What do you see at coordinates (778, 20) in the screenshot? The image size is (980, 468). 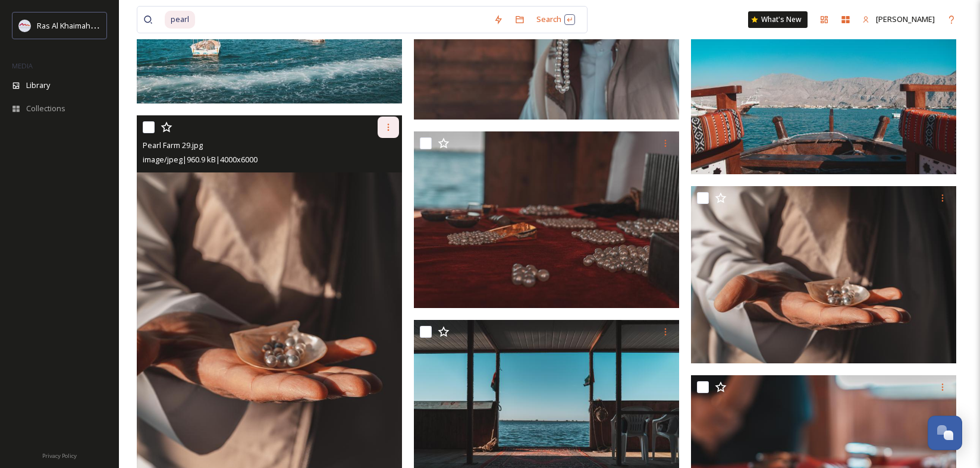 I see `div: What's New` at bounding box center [778, 20].